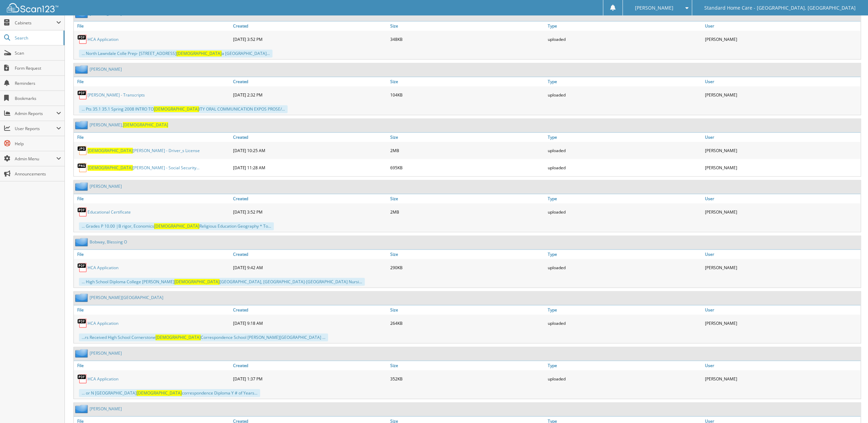 This screenshot has width=868, height=423. What do you see at coordinates (33, 7) in the screenshot?
I see `img: scan123-logo-white.svg` at bounding box center [33, 7].